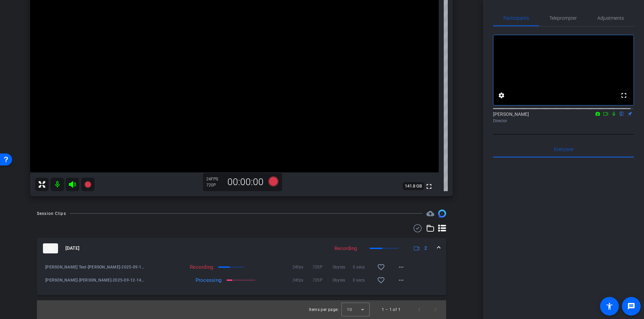 Image resolution: width=644 pixels, height=319 pixels. I want to click on div: Processing, so click(202, 280).